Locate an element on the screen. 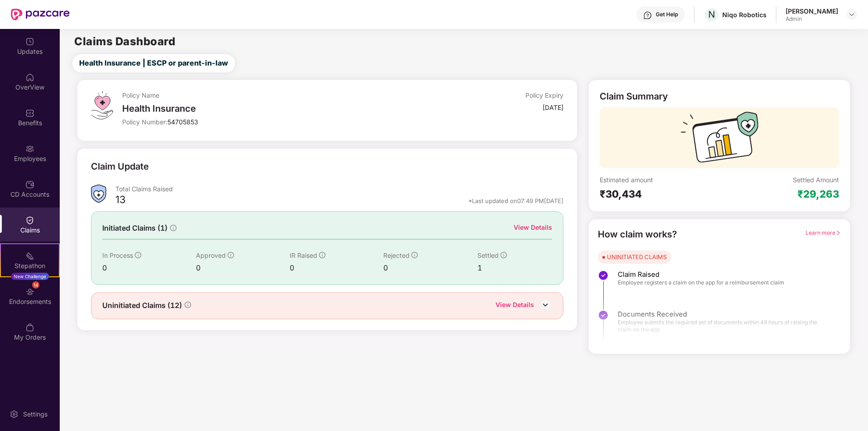  span: Employee registers a claim on the app for a reimbursement claim is located at coordinates (701, 283).